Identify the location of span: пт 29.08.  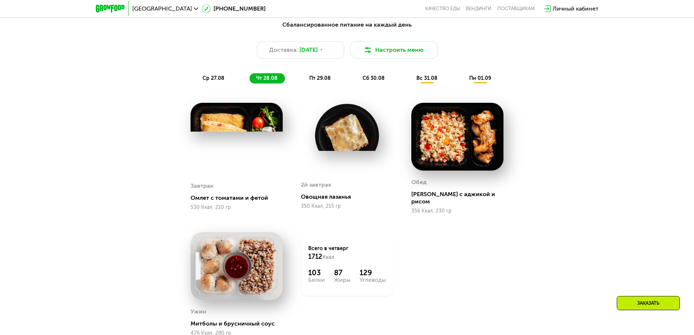
(320, 78).